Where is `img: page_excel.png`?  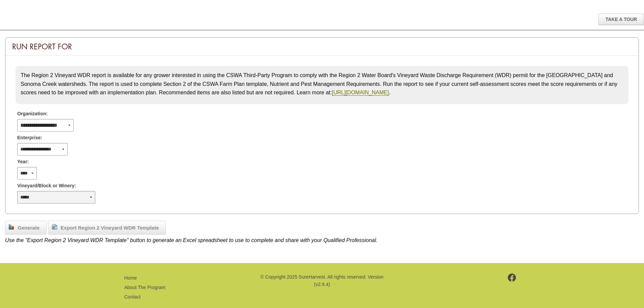 img: page_excel.png is located at coordinates (55, 227).